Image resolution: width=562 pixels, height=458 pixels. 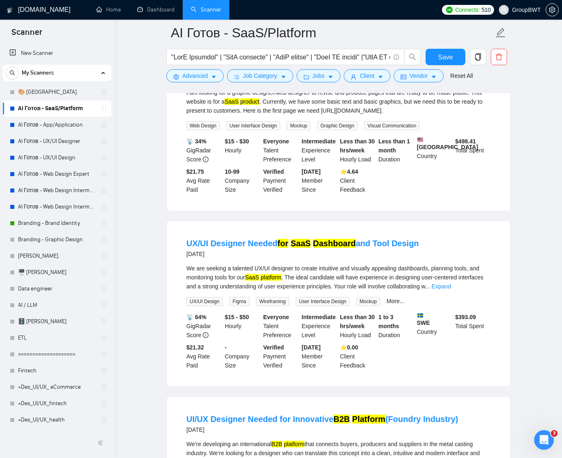 I want to click on mark: platform, so click(x=271, y=277).